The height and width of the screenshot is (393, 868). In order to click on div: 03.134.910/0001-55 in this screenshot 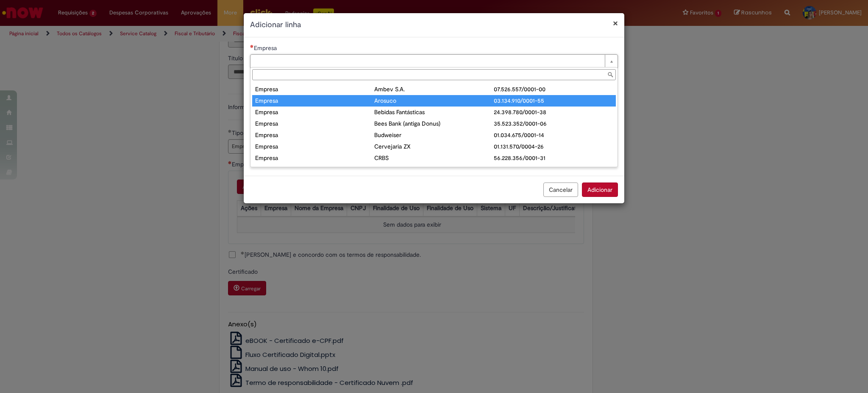, I will do `click(553, 101)`.